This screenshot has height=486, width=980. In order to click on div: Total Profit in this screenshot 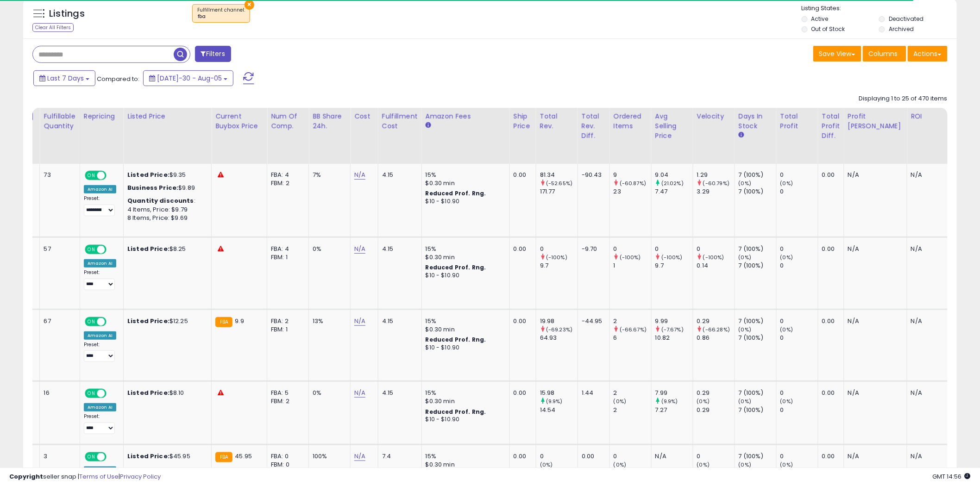, I will do `click(796, 121)`.